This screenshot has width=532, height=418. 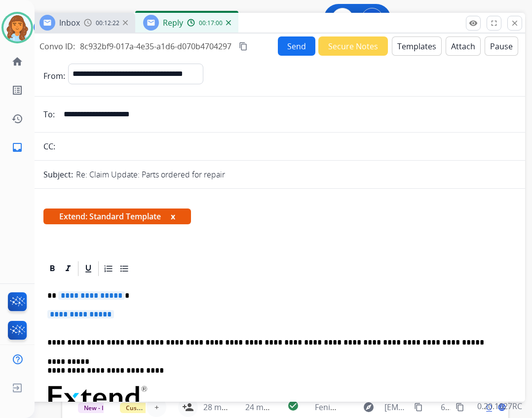 I want to click on button: Send, so click(x=296, y=46).